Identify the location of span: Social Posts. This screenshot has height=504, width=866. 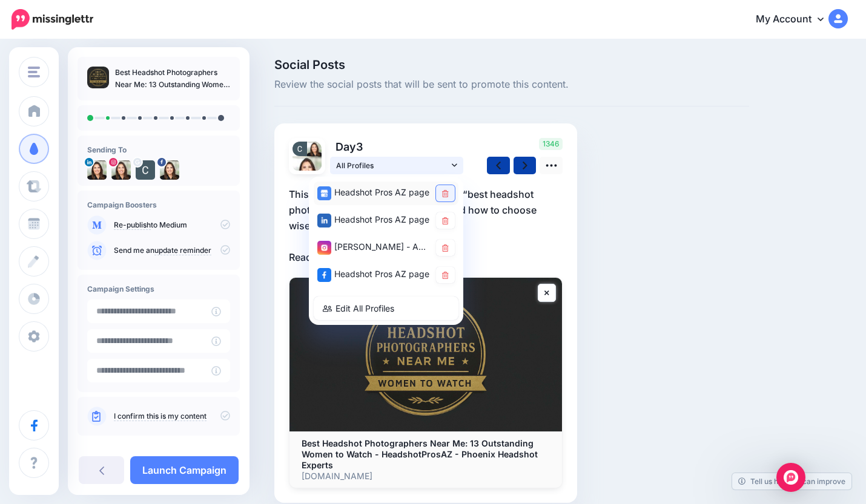
(512, 65).